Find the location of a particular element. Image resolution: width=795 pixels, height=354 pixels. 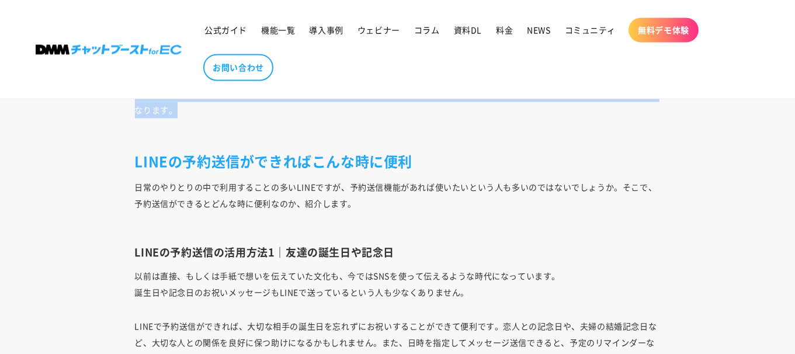

strong: チャットボット is located at coordinates (173, 94).